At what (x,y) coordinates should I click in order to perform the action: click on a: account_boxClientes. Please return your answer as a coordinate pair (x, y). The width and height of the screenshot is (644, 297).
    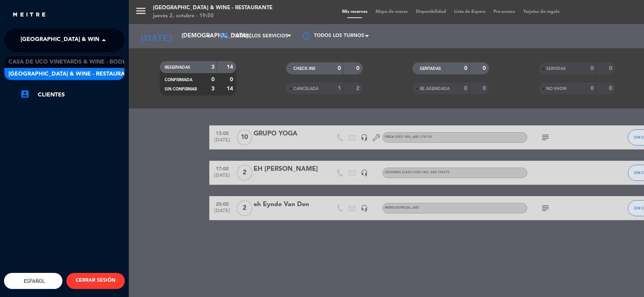
    Looking at the image, I should click on (73, 95).